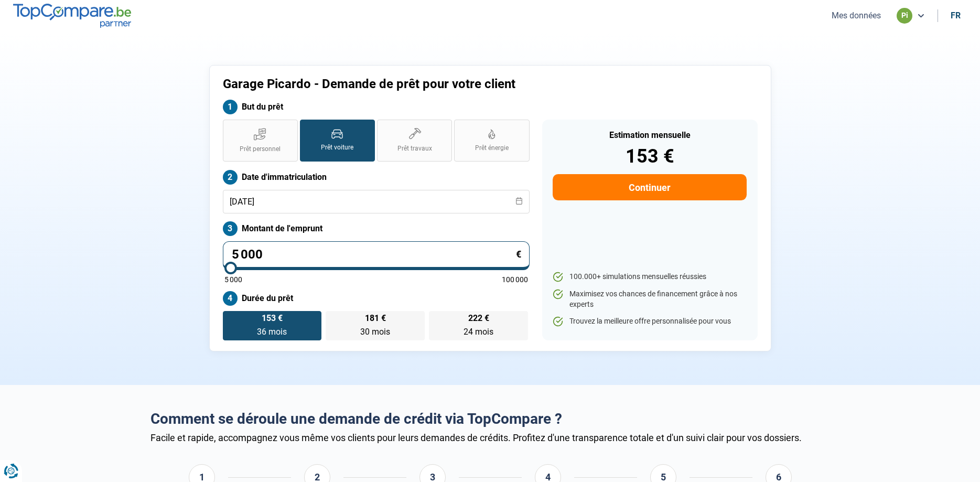  Describe the element at coordinates (649, 321) in the screenshot. I see `li: Trouvez la meilleure offre personnalisée pour vous` at that location.